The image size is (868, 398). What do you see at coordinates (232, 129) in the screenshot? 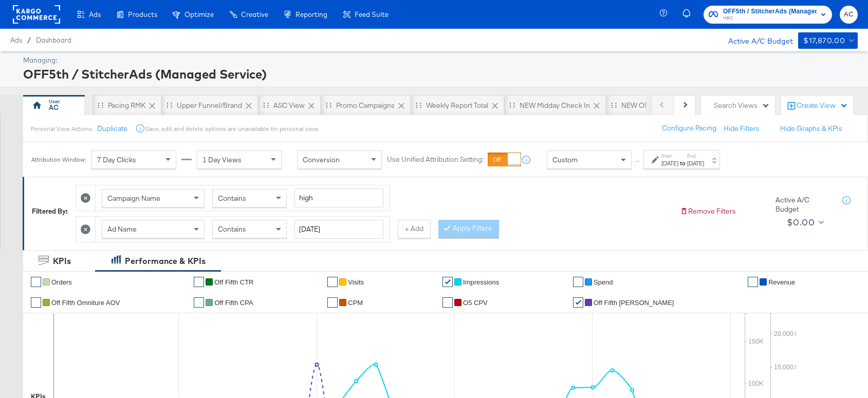
I see `div: Save, edit and delete options are unavailable for personal view.` at bounding box center [232, 129].